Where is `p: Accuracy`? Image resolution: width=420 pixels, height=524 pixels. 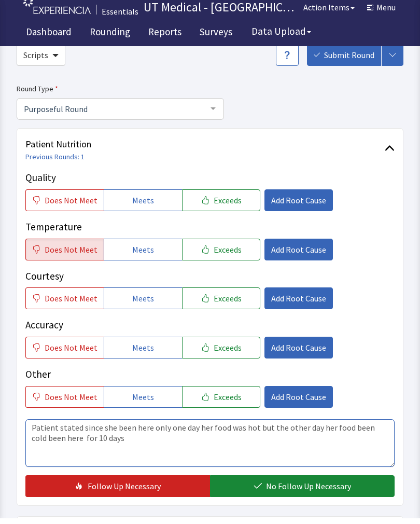
p: Accuracy is located at coordinates (210, 331).